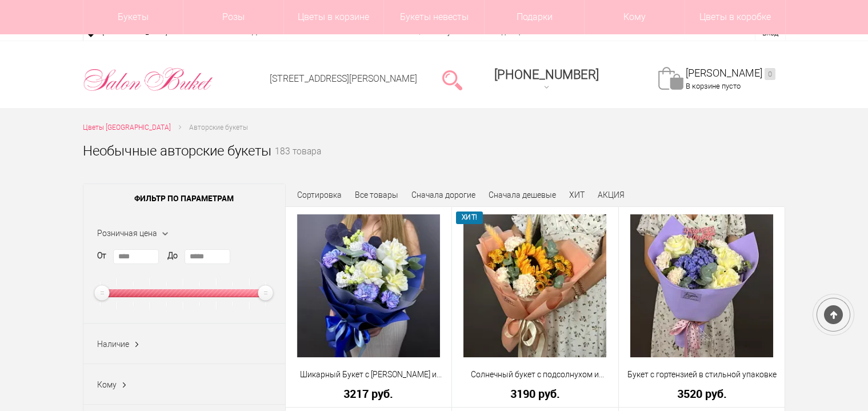 The image size is (868, 411). Describe the element at coordinates (611, 195) in the screenshot. I see `a: АКЦИЯ` at that location.